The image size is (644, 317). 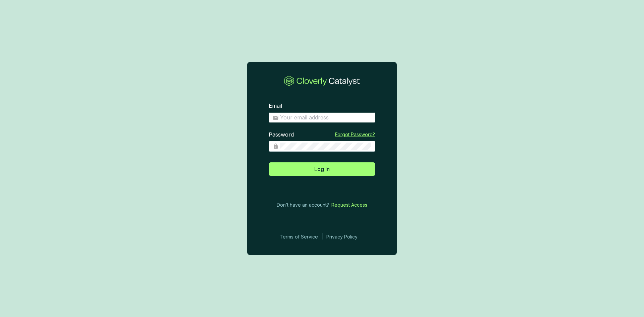 What do you see at coordinates (322, 169) in the screenshot?
I see `button: Log In` at bounding box center [322, 169].